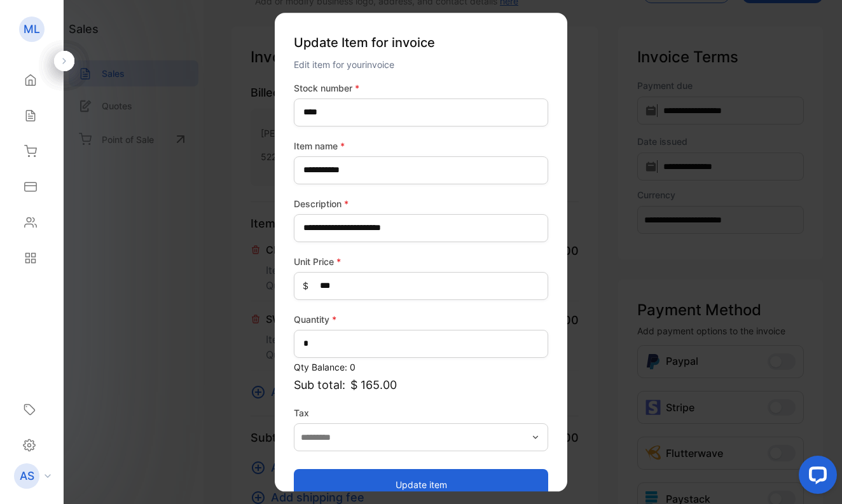 The width and height of the screenshot is (842, 504). I want to click on span: $ 165.00, so click(374, 385).